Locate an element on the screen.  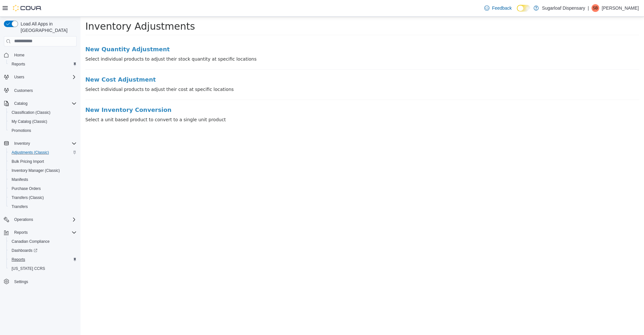
a: Customers is located at coordinates (24, 91).